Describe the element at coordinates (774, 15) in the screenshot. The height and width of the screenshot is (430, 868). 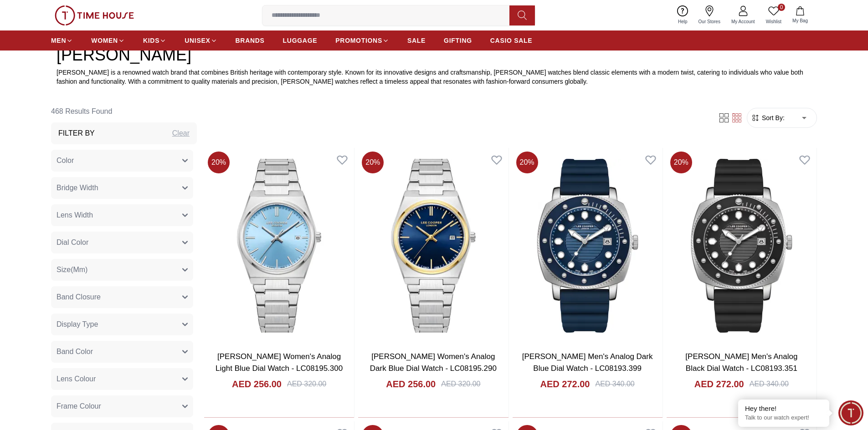
I see `a: 0Wishlist` at that location.